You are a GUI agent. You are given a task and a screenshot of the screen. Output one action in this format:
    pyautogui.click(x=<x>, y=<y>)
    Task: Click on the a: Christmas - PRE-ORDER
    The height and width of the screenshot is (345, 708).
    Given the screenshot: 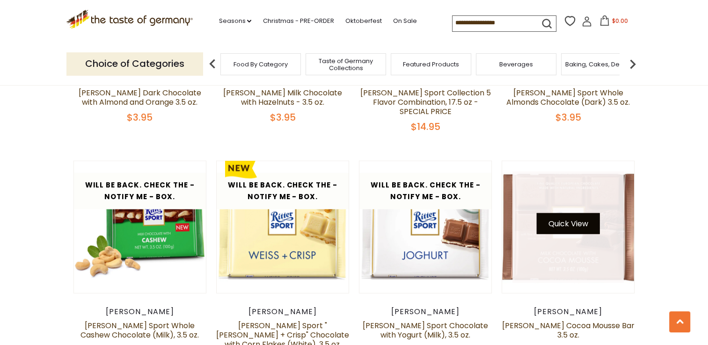 What is the action you would take?
    pyautogui.click(x=298, y=21)
    